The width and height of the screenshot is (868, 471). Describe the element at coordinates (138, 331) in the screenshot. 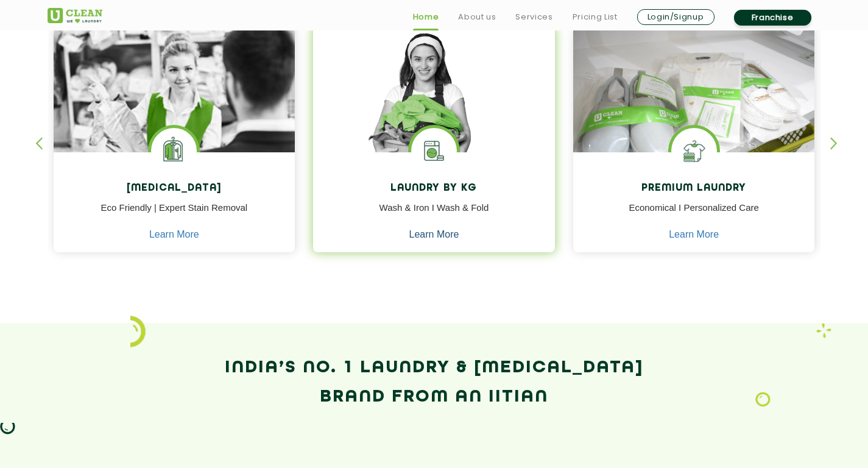

I see `img: icon_2.png` at that location.